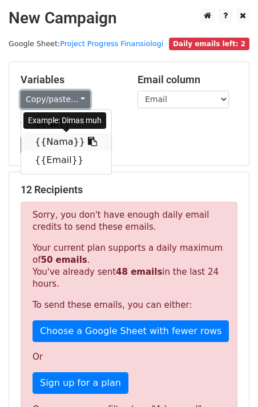  What do you see at coordinates (229, 380) in the screenshot?
I see `div: Chat Widget` at bounding box center [229, 380].